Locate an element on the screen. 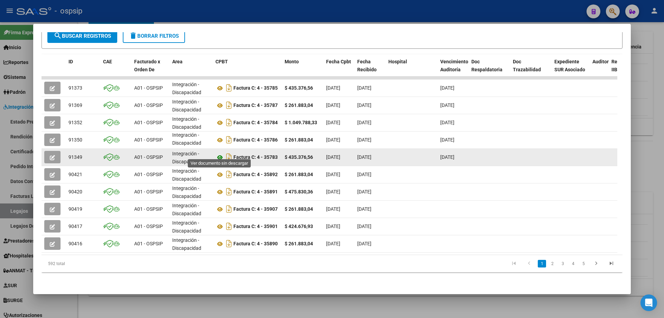 The height and width of the screenshot is (318, 664). a: go to last page is located at coordinates (612, 264).